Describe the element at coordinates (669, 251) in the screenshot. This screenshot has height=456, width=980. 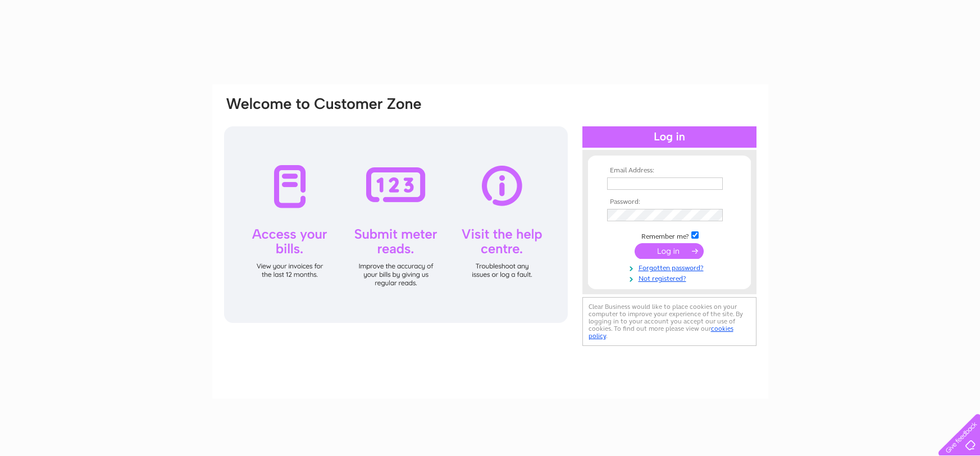
I see `input: Submit` at that location.